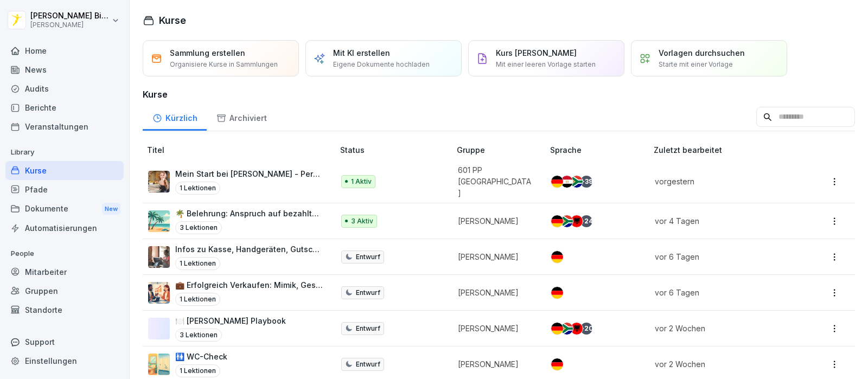  Describe the element at coordinates (587, 222) in the screenshot. I see `div: + 24` at that location.